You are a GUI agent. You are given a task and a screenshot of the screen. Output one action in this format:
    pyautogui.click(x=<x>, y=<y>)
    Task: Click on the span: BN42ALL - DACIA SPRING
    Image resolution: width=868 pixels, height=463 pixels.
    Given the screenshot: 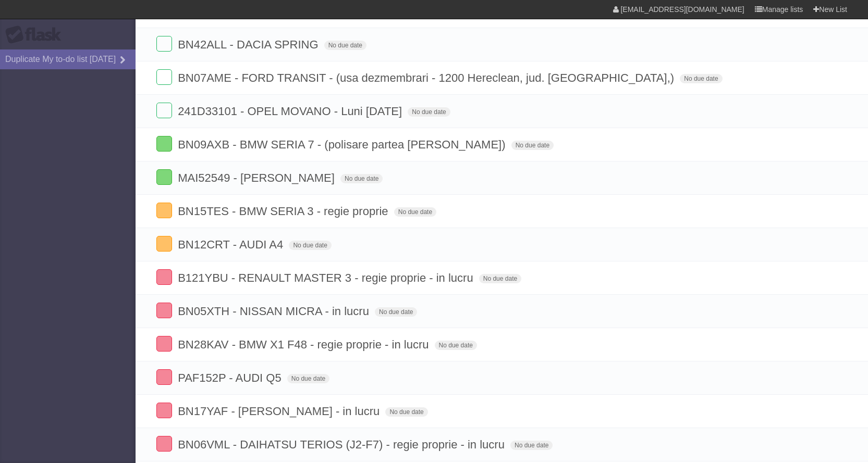 What is the action you would take?
    pyautogui.click(x=249, y=44)
    